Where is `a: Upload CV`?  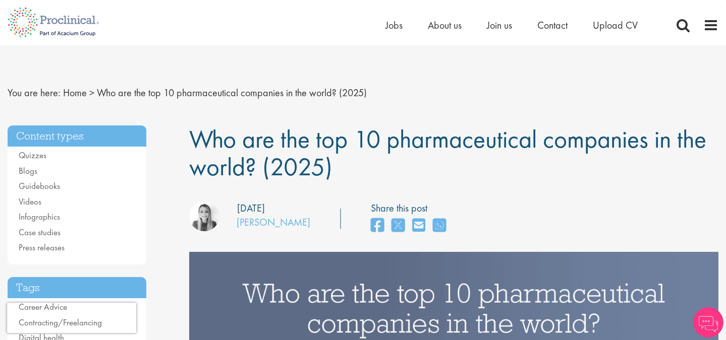 a: Upload CV is located at coordinates (615, 25).